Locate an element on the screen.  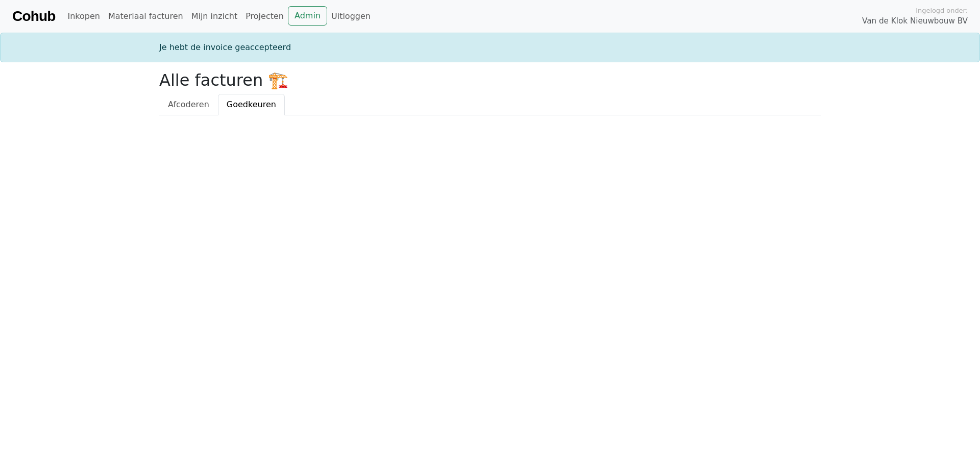
span: Van de Klok Nieuwbouw BV is located at coordinates (915, 20).